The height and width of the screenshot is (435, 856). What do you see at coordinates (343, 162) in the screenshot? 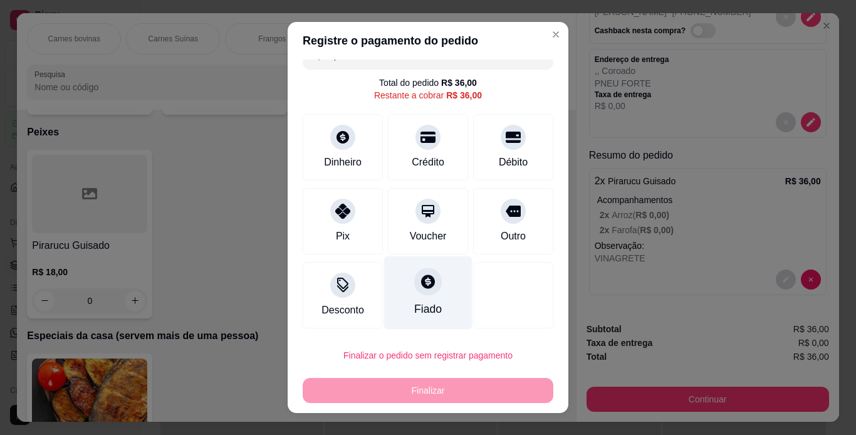
I see `div: Dinheiro` at bounding box center [343, 162].